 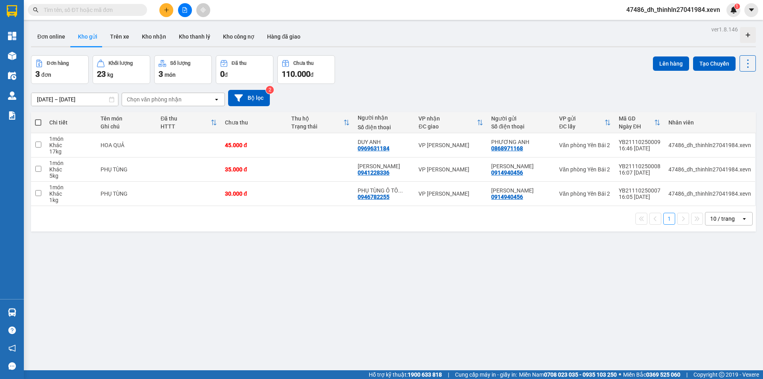 What do you see at coordinates (194, 37) in the screenshot?
I see `button: Kho thanh lý` at bounding box center [194, 37].